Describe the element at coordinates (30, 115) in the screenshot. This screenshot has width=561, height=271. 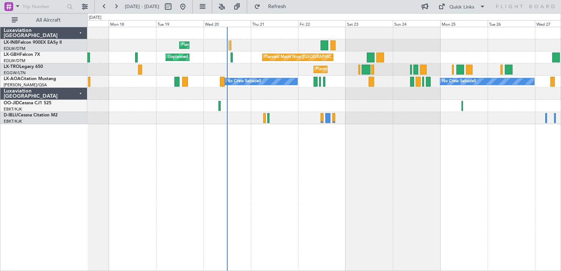
I see `a: D-IBLUCessna Citation M2` at that location.